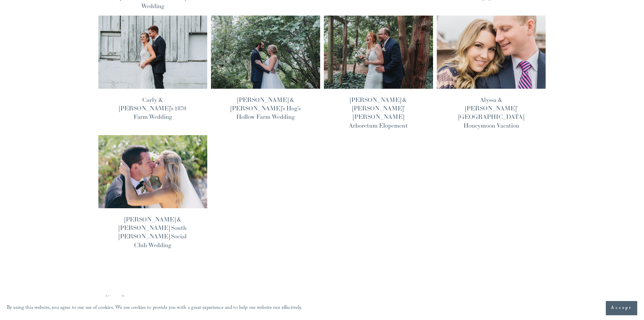  Describe the element at coordinates (119, 298) in the screenshot. I see `span: Newer Posts` at that location.